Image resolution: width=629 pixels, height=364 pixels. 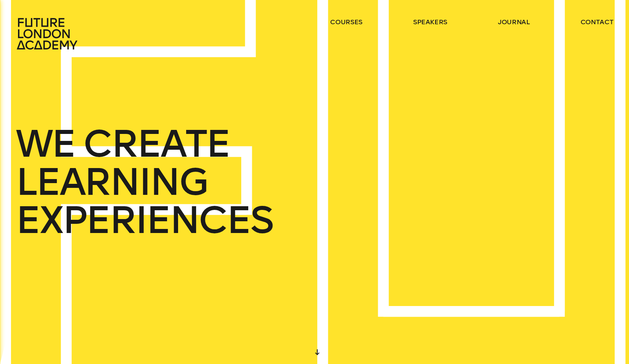 I want to click on span: EXPERIENCES, so click(x=144, y=220).